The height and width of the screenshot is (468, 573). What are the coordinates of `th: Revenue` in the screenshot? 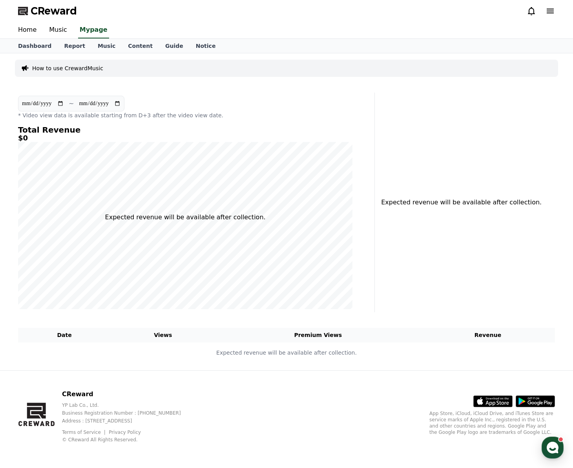 It's located at (488, 335).